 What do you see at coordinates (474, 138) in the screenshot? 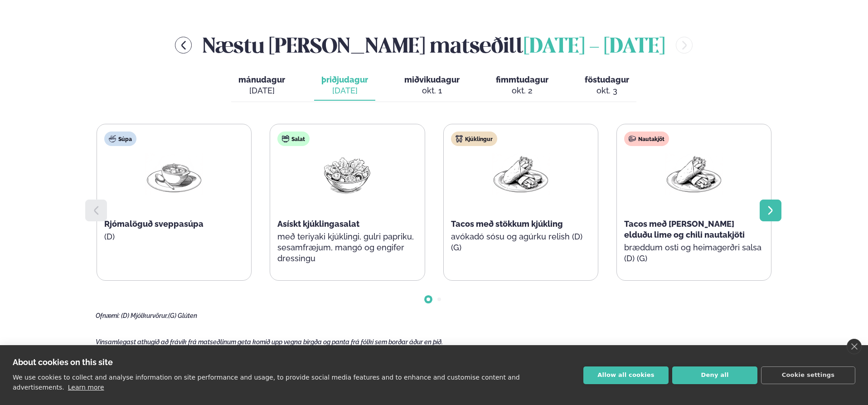
I see `div: Kjúklingur` at bounding box center [474, 138].